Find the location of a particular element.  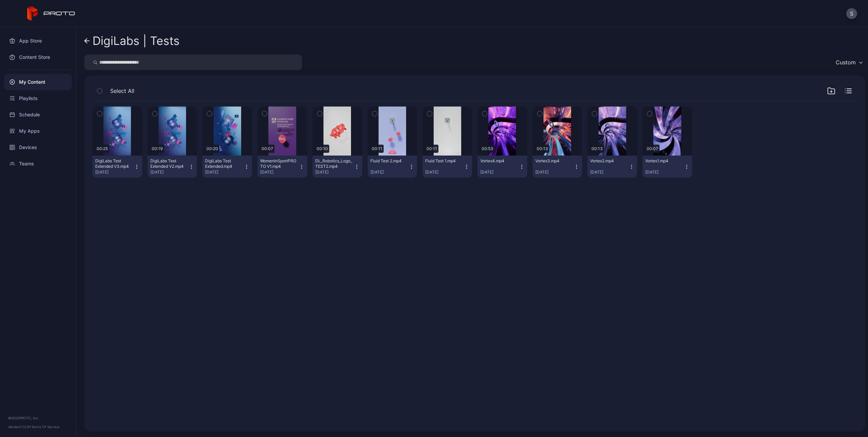

div: Teams is located at coordinates (38, 164).